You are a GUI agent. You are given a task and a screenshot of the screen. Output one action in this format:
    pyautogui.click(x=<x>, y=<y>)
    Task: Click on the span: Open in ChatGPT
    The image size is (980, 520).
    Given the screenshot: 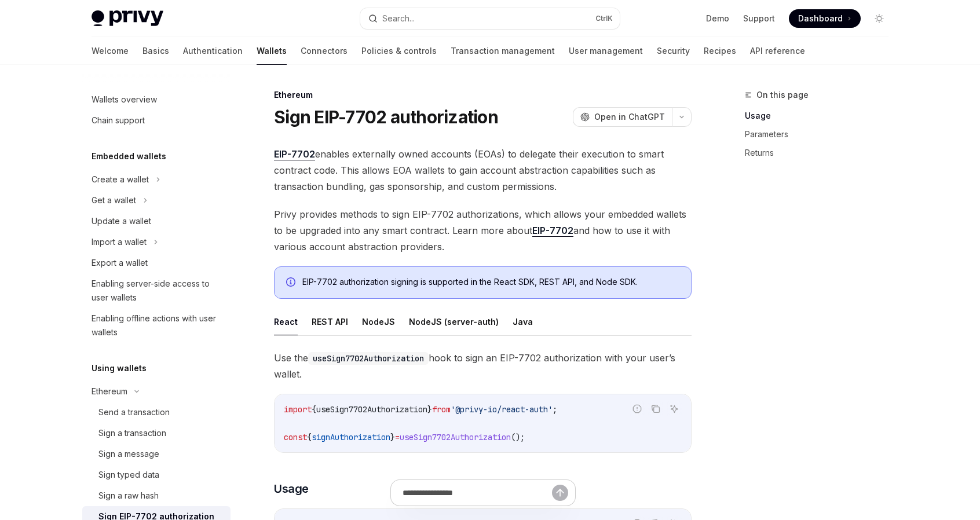 What is the action you would take?
    pyautogui.click(x=630, y=117)
    